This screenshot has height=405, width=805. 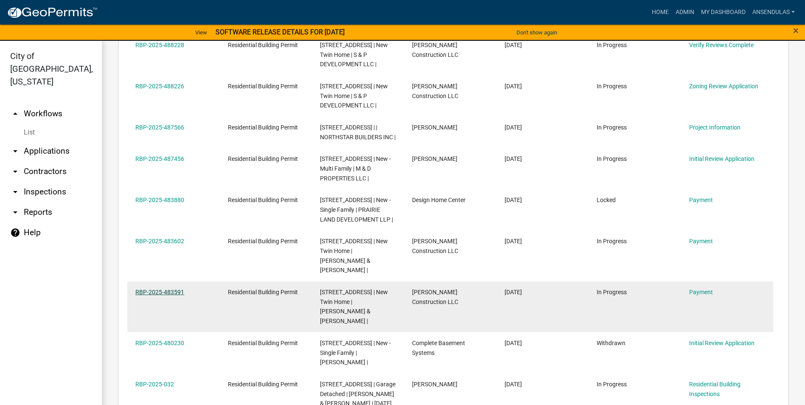 What do you see at coordinates (611, 343) in the screenshot?
I see `span: Withdrawn` at bounding box center [611, 343].